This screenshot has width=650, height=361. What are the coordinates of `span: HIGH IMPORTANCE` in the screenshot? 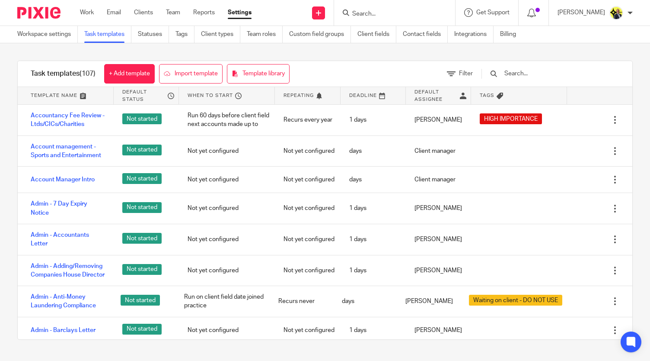 It's located at (511, 119).